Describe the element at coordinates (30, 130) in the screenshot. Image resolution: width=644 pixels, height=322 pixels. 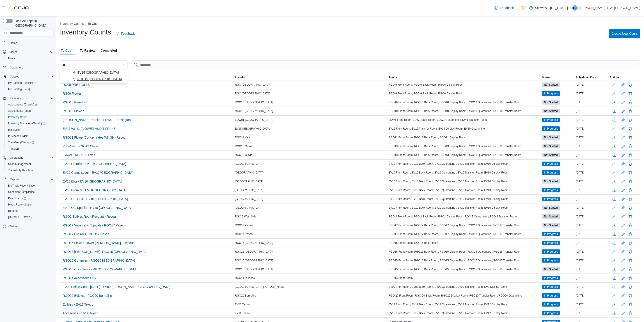
I see `span: Manifests` at that location.